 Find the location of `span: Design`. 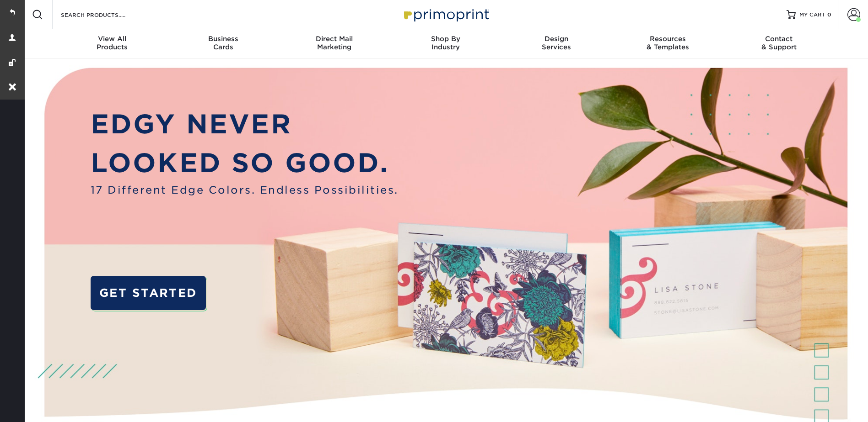

span: Design is located at coordinates (556, 39).